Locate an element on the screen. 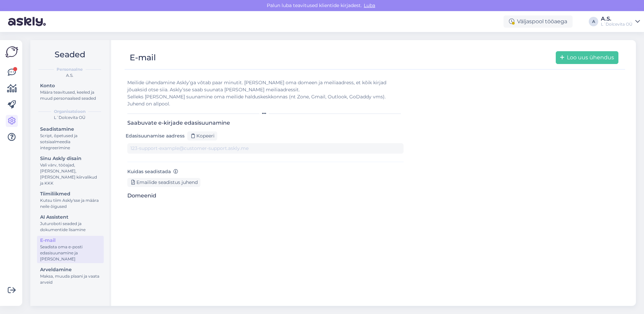 The image size is (644, 314). input: 123-support-example@customer-support.askly.me is located at coordinates (265, 149).